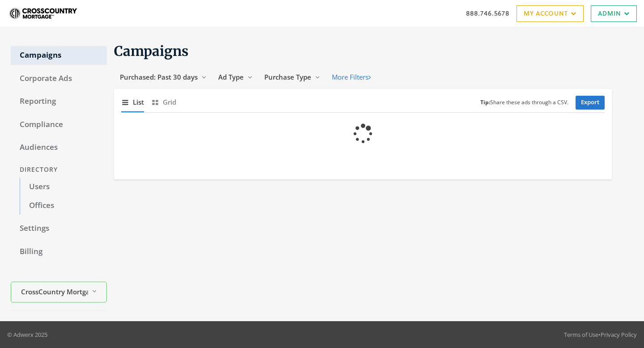 This screenshot has width=644, height=348. Describe the element at coordinates (231, 77) in the screenshot. I see `span: Ad Type` at that location.